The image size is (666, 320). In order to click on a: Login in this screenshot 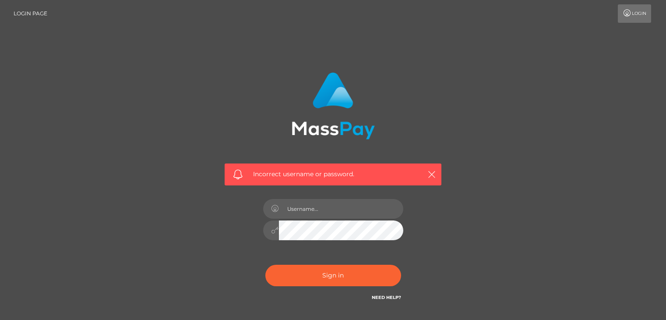, I will do `click(635, 14)`.